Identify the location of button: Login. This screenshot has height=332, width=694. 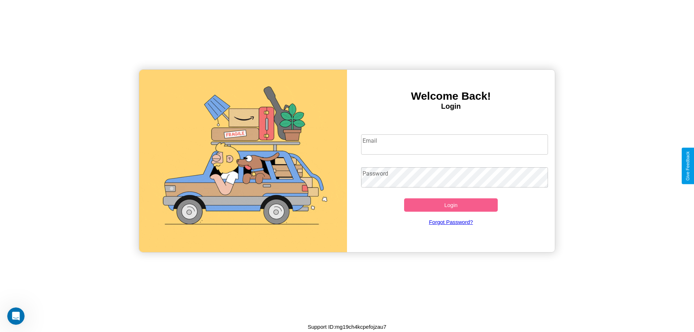
(451, 205).